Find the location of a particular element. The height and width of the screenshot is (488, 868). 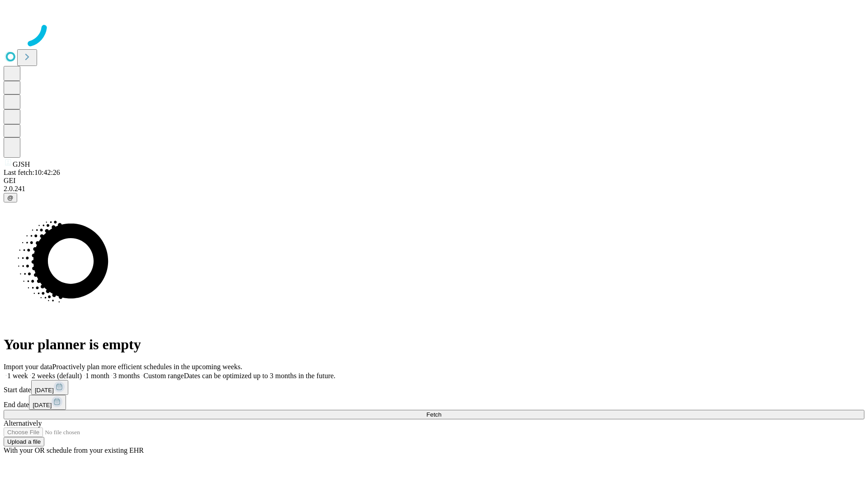

span: 1 week is located at coordinates (17, 376).